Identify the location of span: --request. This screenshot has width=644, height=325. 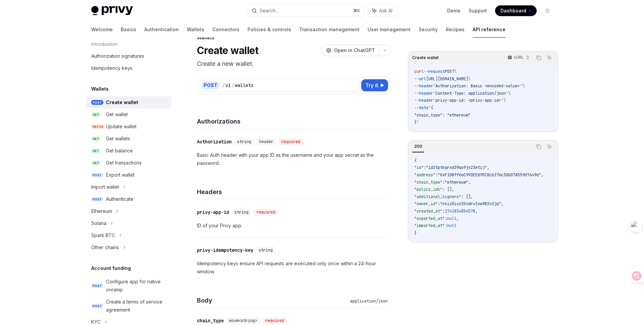
(434, 72).